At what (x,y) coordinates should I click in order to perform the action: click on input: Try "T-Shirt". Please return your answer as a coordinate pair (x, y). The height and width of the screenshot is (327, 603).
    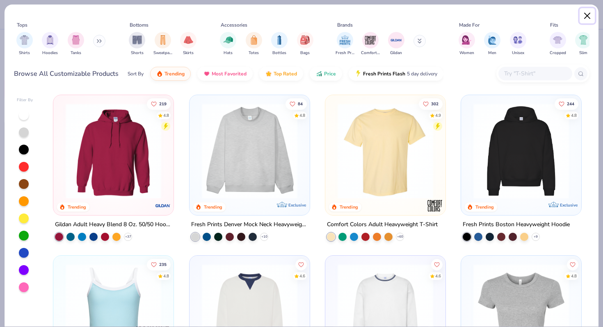
    Looking at the image, I should click on (535, 73).